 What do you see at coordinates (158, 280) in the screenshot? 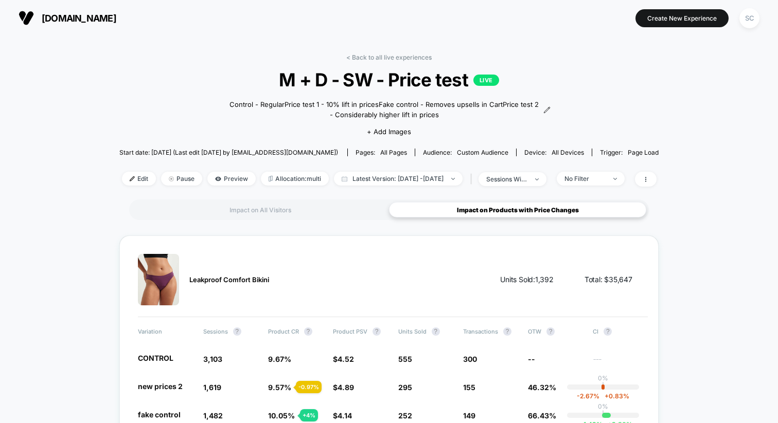
I see `img: Leakproof Comfort Bikini` at bounding box center [158, 280].